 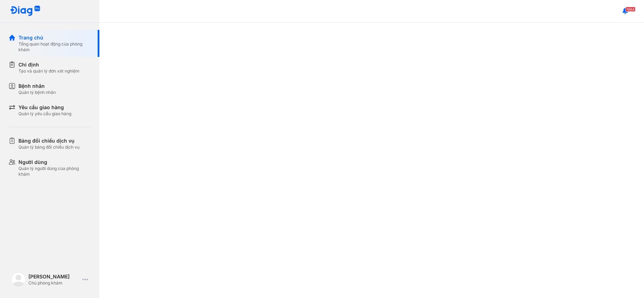 I want to click on div: Quản lý yêu cầu giao hàng, so click(x=45, y=114).